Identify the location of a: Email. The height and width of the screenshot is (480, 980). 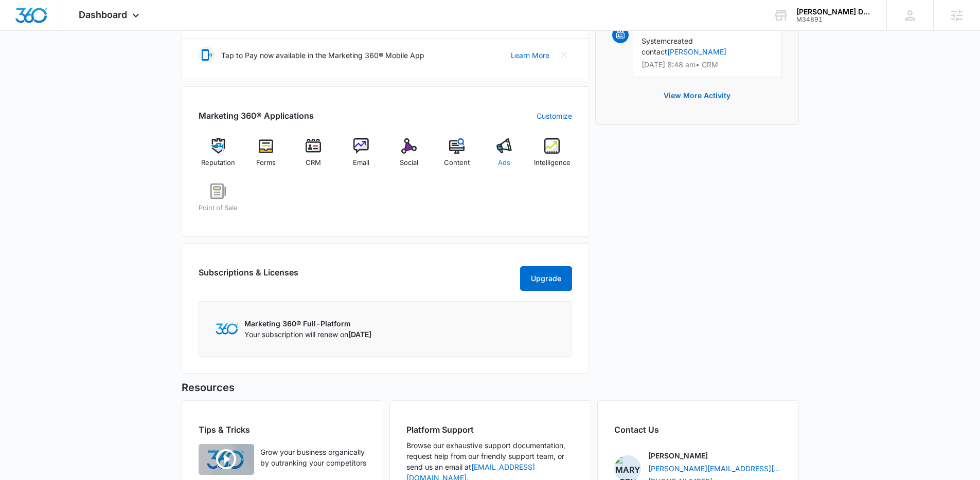
(361, 157).